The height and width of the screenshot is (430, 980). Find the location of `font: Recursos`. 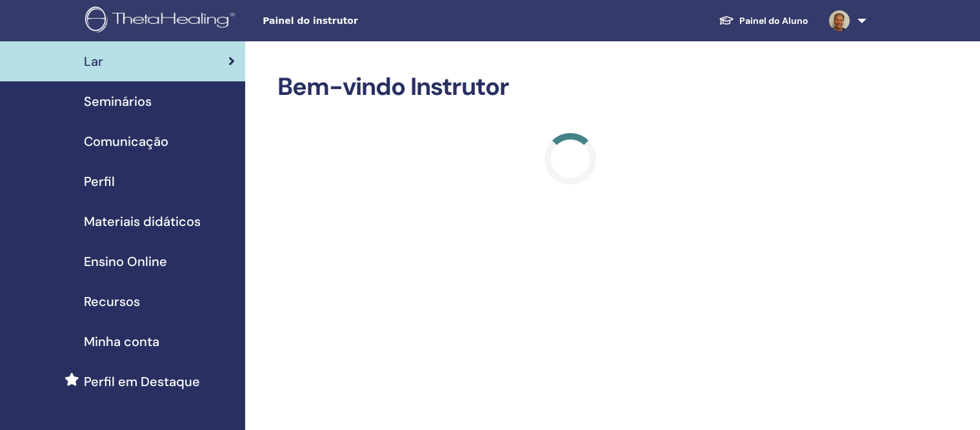

font: Recursos is located at coordinates (112, 301).